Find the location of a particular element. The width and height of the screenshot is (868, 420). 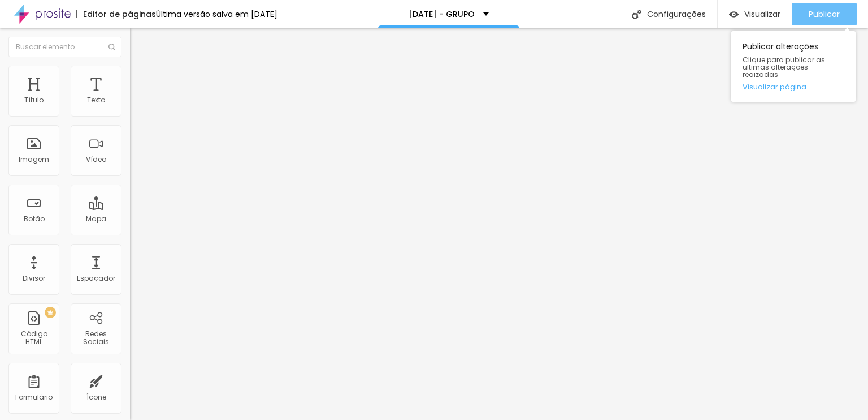

button: Publicar is located at coordinates (824, 14).